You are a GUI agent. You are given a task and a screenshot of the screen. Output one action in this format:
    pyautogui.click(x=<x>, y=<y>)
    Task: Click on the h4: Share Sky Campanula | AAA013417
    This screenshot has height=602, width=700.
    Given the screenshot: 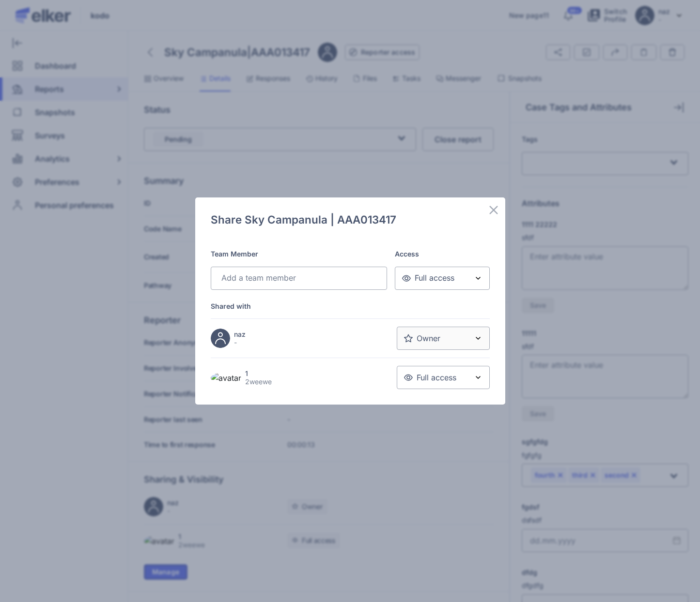 What is the action you would take?
    pyautogui.click(x=303, y=219)
    